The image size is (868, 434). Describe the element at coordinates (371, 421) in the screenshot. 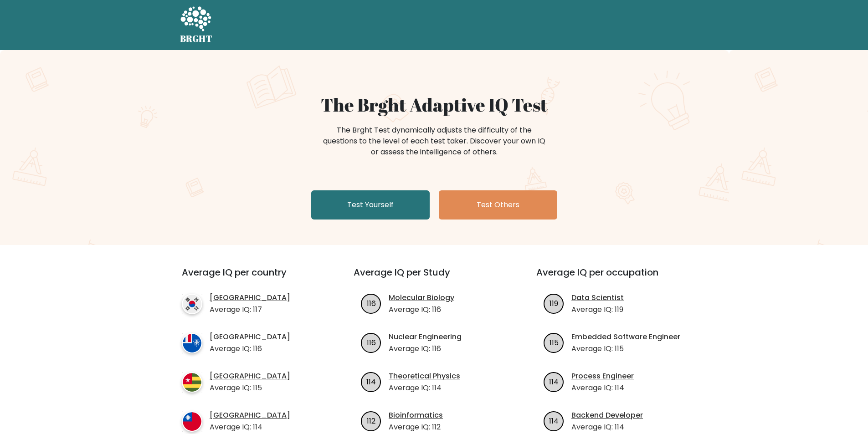

I see `text: 112` at that location.